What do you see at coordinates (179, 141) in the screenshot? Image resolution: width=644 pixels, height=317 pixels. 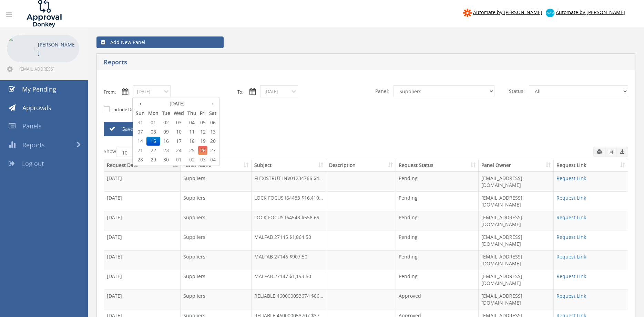 I see `span: 17` at bounding box center [179, 141].